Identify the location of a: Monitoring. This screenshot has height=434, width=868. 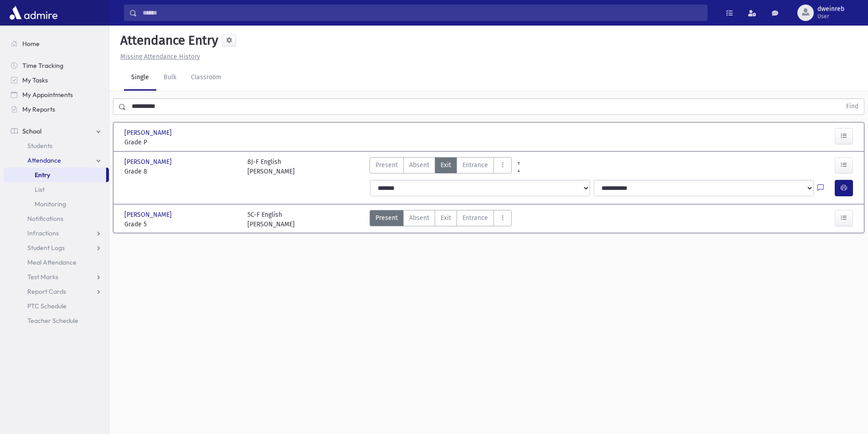
(56, 204).